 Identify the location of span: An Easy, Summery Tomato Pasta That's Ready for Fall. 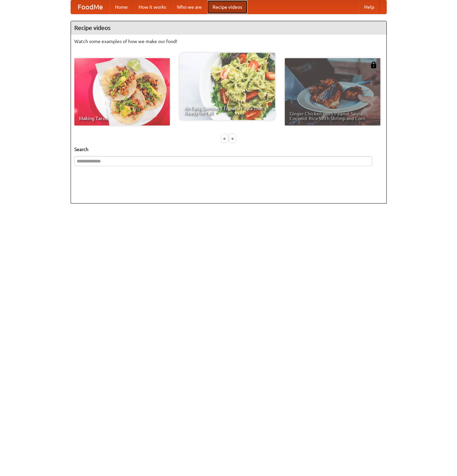
(227, 111).